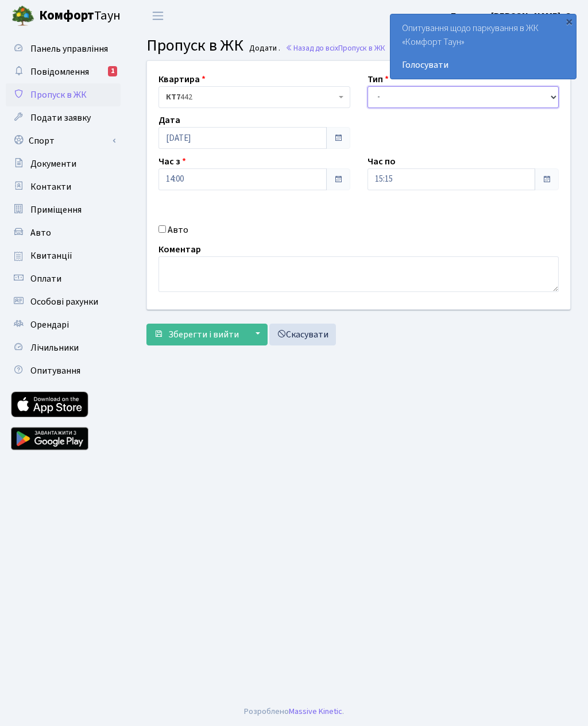  What do you see at coordinates (69, 49) in the screenshot?
I see `span: Панель управління` at bounding box center [69, 49].